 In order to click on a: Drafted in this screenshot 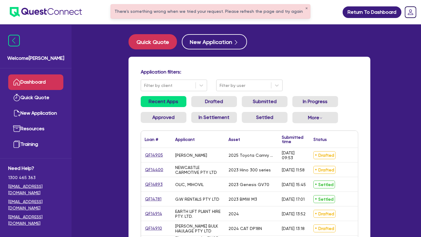, I will do `click(214, 102)`.